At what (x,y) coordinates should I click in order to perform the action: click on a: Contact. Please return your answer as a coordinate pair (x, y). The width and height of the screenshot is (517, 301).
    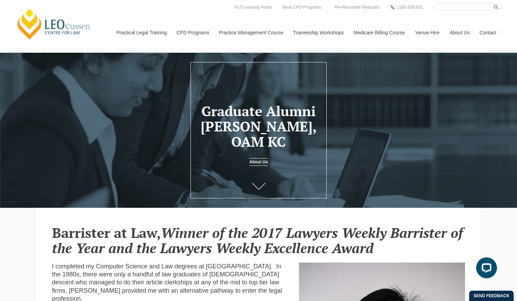
    Looking at the image, I should click on (487, 33).